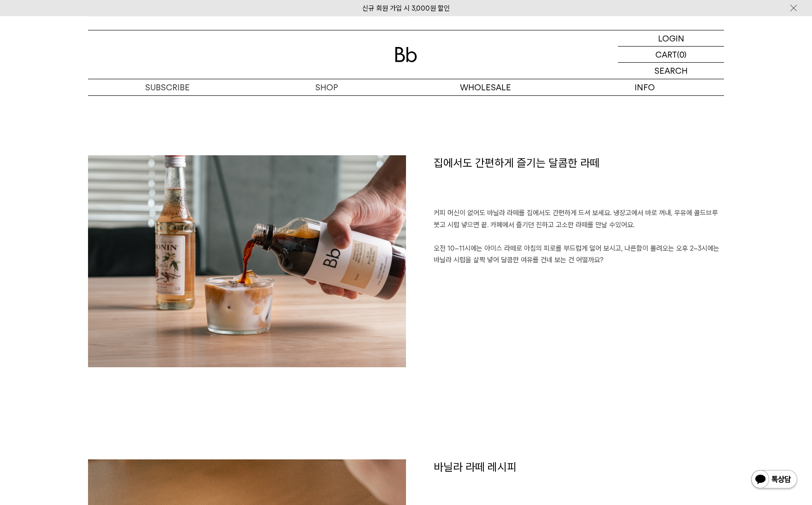  What do you see at coordinates (774, 480) in the screenshot?
I see `img: 카카오톡 채널 1:1 채팅 버튼` at bounding box center [774, 480].